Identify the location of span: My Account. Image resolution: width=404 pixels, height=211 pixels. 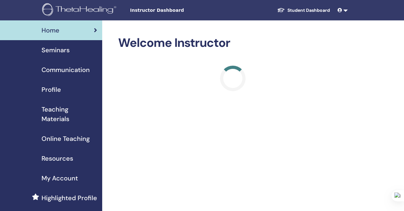
(60, 178).